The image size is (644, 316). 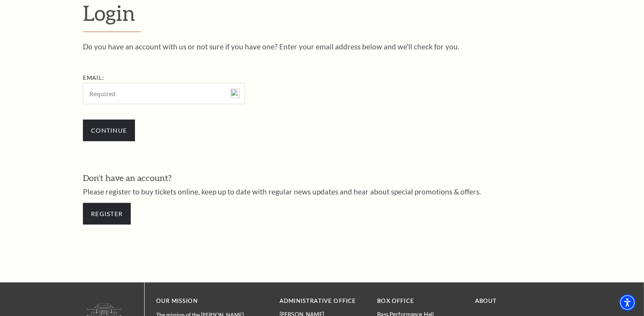 What do you see at coordinates (109, 131) in the screenshot?
I see `input: Submit button` at bounding box center [109, 131].